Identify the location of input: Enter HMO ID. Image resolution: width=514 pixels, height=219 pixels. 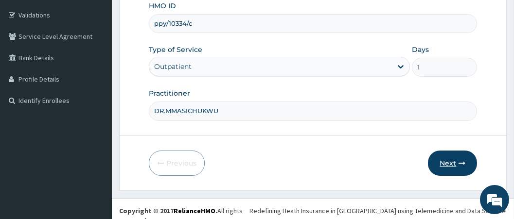
(313, 23).